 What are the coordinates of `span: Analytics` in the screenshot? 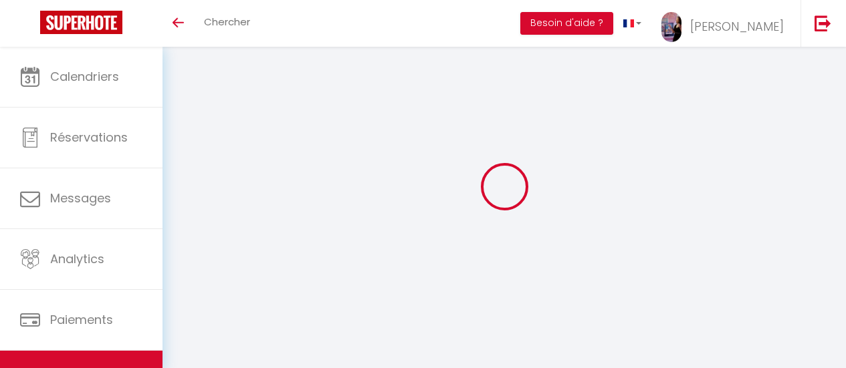 It's located at (77, 259).